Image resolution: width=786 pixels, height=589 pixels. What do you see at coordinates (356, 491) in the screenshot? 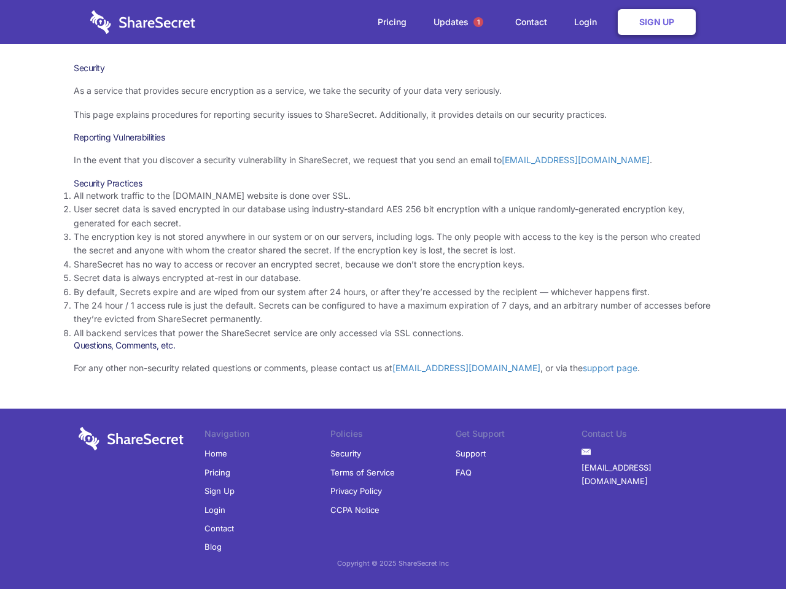
I see `a: Privacy Policy` at bounding box center [356, 491].